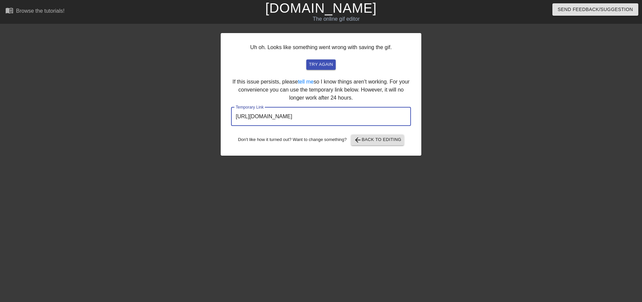  Describe the element at coordinates (595, 9) in the screenshot. I see `span: Send Feedback/Suggestion` at that location.